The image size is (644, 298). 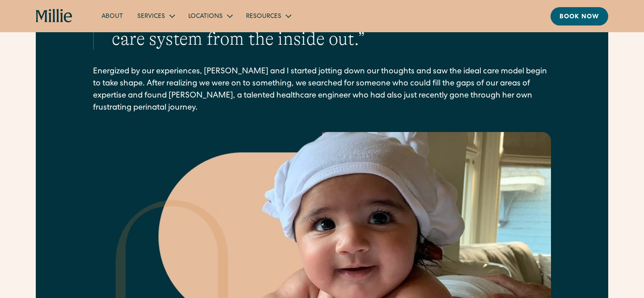 What do you see at coordinates (54, 16) in the screenshot?
I see `a: home` at bounding box center [54, 16].